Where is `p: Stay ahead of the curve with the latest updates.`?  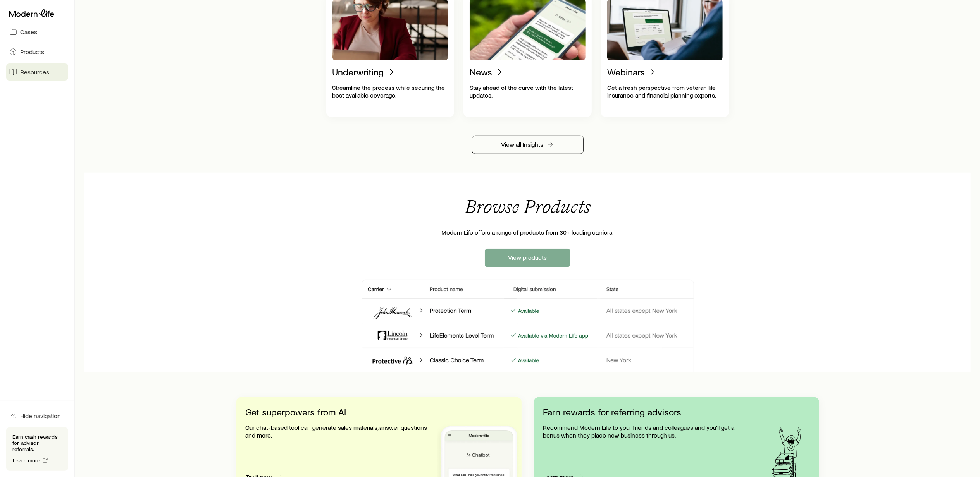
p: Stay ahead of the curve with the latest updates. is located at coordinates (528, 91).